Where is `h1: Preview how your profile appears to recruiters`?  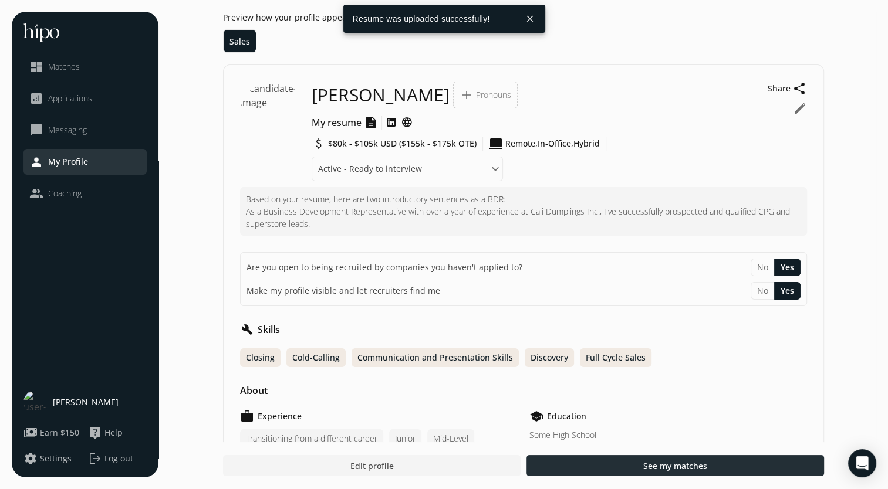 h1: Preview how your profile appears to recruiters is located at coordinates (523, 18).